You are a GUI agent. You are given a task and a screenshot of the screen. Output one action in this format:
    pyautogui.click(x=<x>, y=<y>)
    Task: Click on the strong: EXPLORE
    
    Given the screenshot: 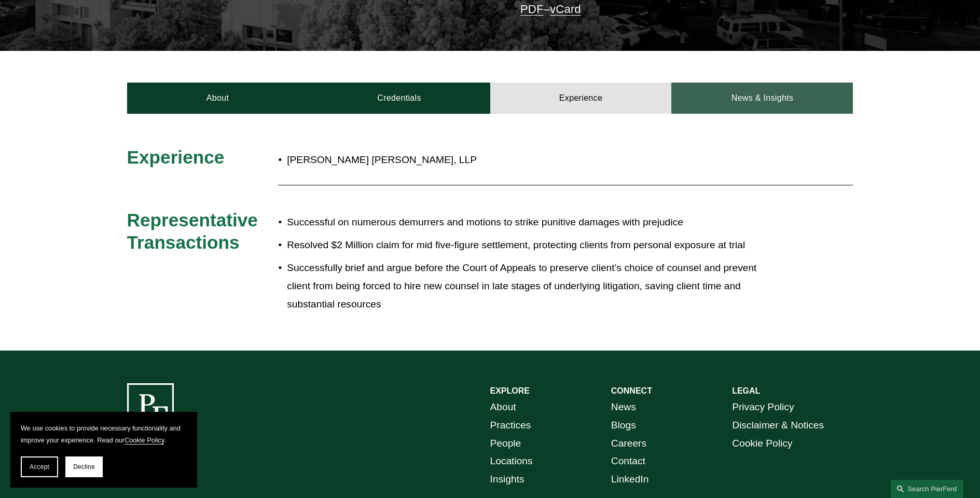 What is the action you would take?
    pyautogui.click(x=510, y=391)
    